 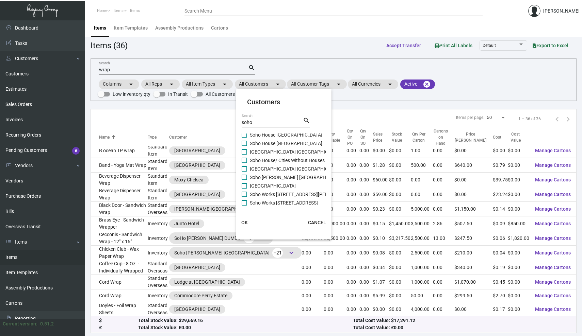 What do you see at coordinates (244, 223) in the screenshot?
I see `button: OK` at bounding box center [244, 223].